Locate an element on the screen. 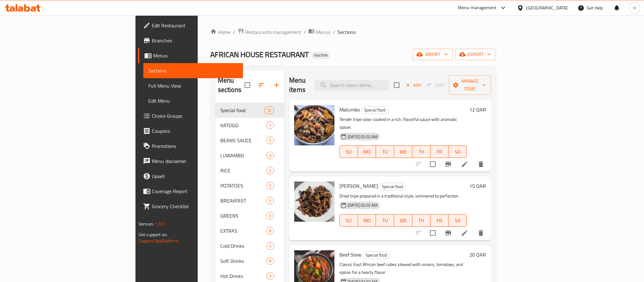 The width and height of the screenshot is (644, 282). span: Promotions is located at coordinates (195, 146).